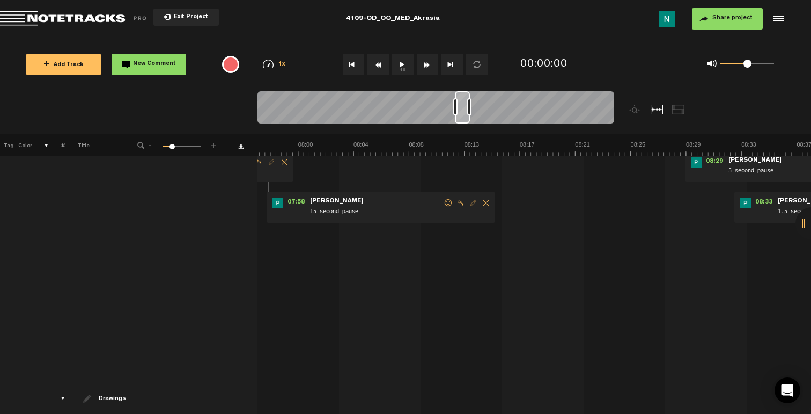  What do you see at coordinates (63, 65) in the screenshot?
I see `span: Add Track` at bounding box center [63, 65].